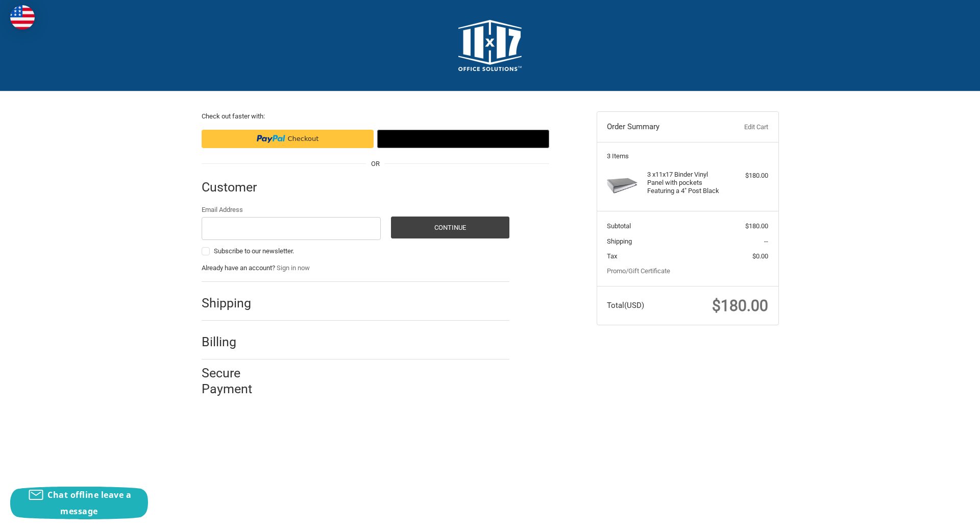  Describe the element at coordinates (231, 303) in the screenshot. I see `h2: Shipping` at that location.